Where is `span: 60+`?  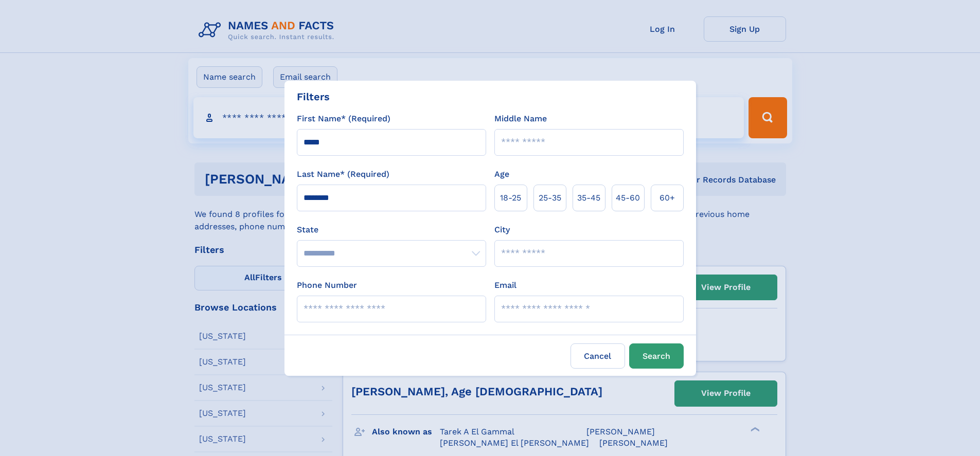 span: 60+ is located at coordinates (667, 198).